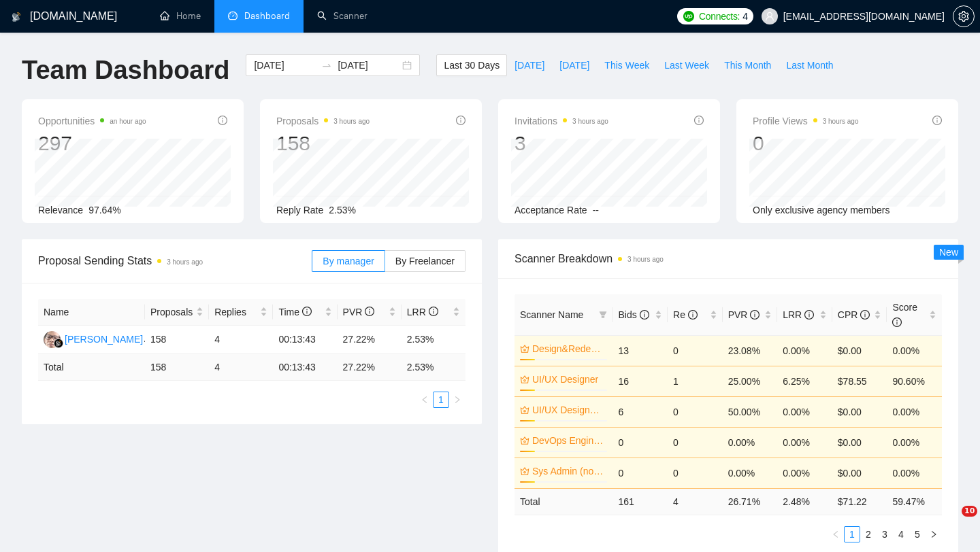  Describe the element at coordinates (104, 210) in the screenshot. I see `span: 97.64%` at that location.